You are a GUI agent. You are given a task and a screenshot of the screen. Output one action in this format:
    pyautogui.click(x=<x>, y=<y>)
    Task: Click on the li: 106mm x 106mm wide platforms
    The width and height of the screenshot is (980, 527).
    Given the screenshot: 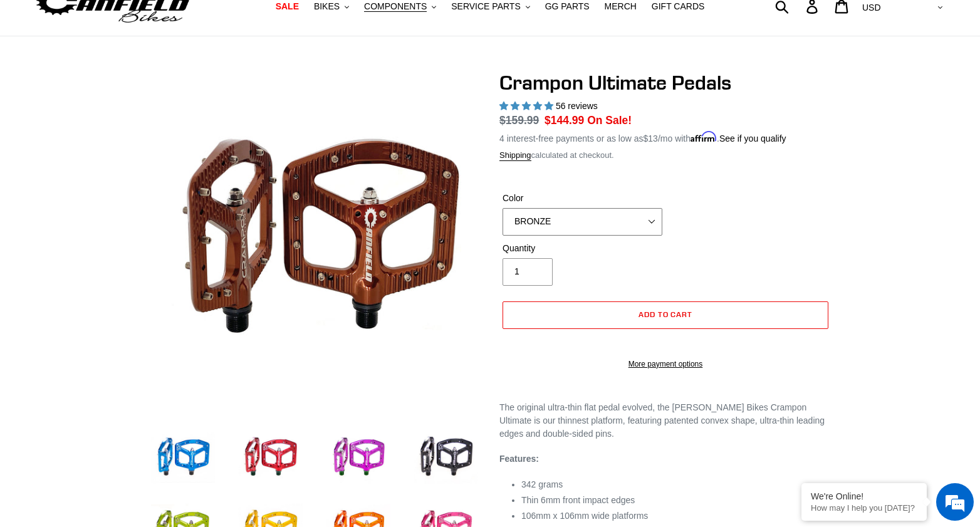 What is the action you would take?
    pyautogui.click(x=676, y=516)
    